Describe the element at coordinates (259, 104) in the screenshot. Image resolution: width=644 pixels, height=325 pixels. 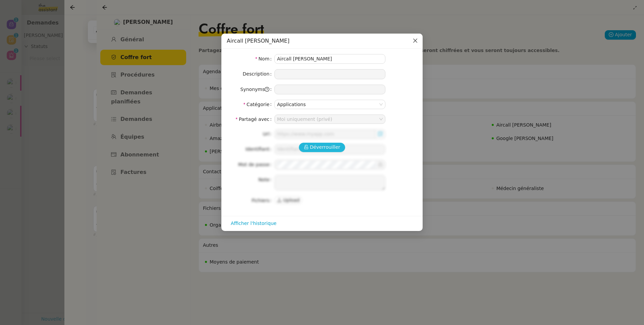
I see `label: Catégorie` at that location.